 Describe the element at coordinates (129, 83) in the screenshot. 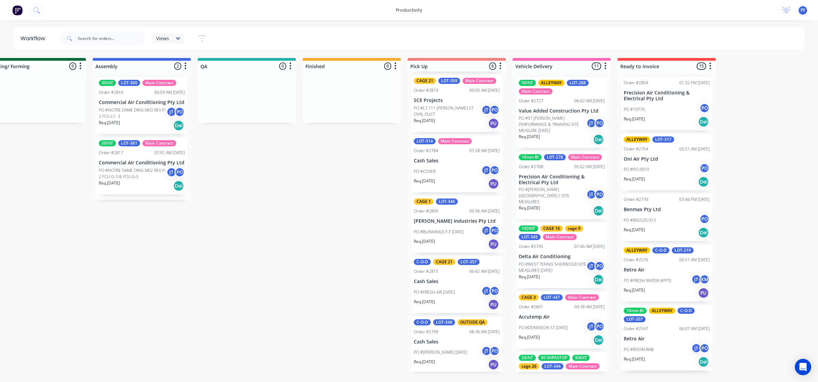

I see `div: LOT-360` at that location.